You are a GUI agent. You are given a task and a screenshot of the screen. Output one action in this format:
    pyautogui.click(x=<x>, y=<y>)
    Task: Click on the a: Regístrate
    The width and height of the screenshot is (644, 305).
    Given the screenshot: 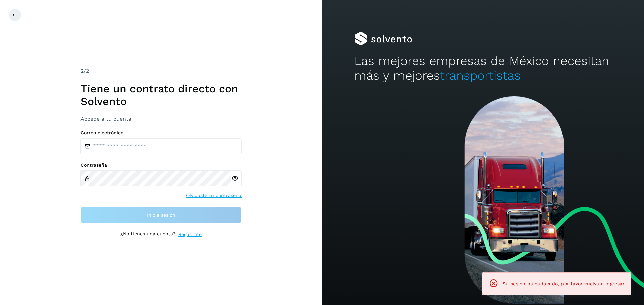 What is the action you would take?
    pyautogui.click(x=190, y=234)
    